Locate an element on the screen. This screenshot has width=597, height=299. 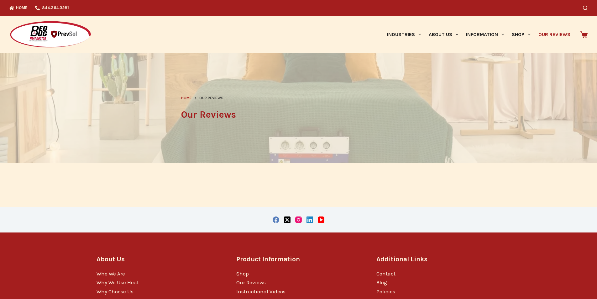
a: Home is located at coordinates (186, 98).